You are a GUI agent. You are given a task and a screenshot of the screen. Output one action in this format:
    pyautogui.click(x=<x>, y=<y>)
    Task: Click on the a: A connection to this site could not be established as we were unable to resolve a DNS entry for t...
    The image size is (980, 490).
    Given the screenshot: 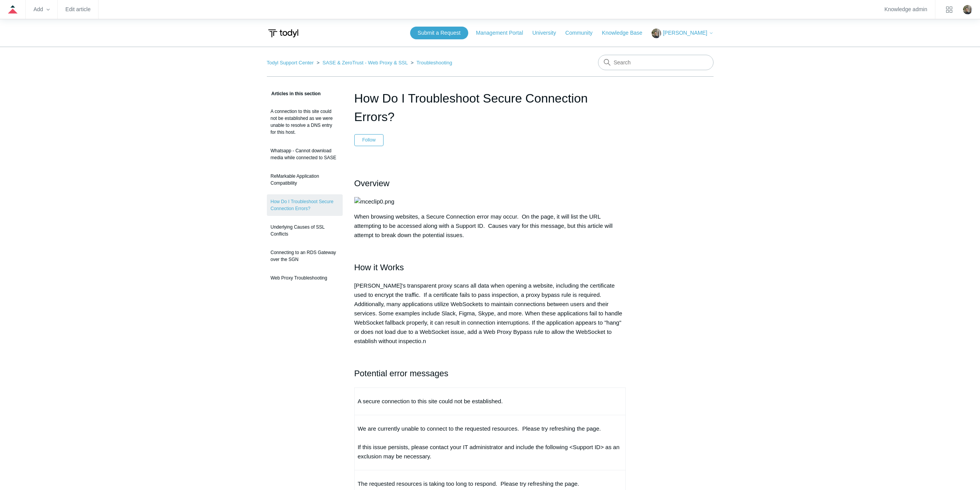 What is the action you would take?
    pyautogui.click(x=304, y=122)
    